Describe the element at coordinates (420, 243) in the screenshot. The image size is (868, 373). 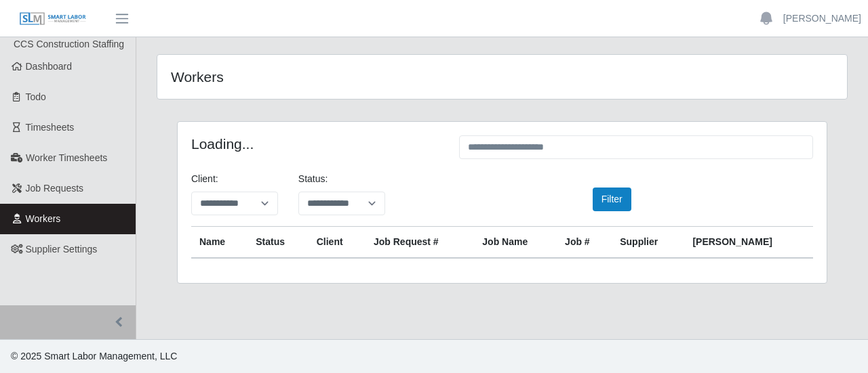
I see `th: Job Request #` at that location.